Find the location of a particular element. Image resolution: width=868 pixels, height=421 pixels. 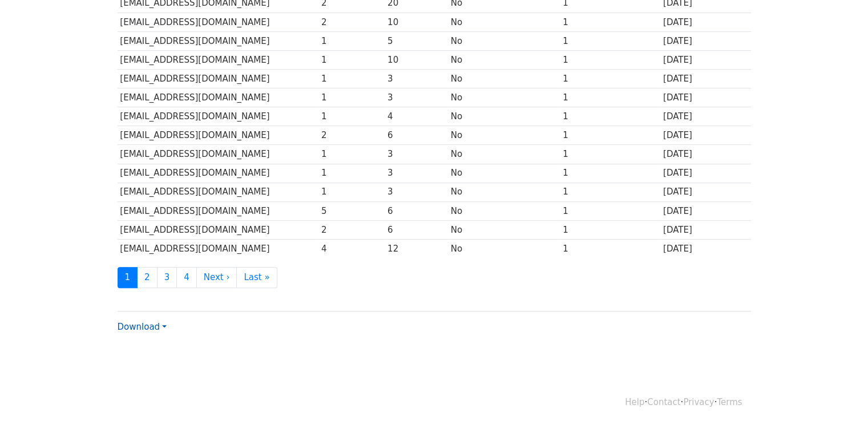

a: Last » is located at coordinates (256, 277).